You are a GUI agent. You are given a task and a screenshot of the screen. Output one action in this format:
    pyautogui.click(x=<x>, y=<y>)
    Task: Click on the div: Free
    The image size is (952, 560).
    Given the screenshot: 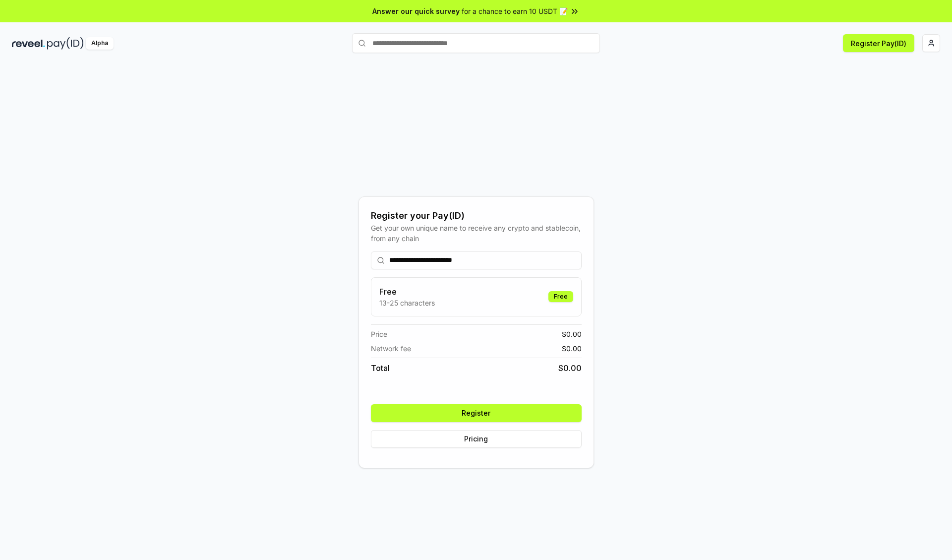 What is the action you would take?
    pyautogui.click(x=561, y=296)
    